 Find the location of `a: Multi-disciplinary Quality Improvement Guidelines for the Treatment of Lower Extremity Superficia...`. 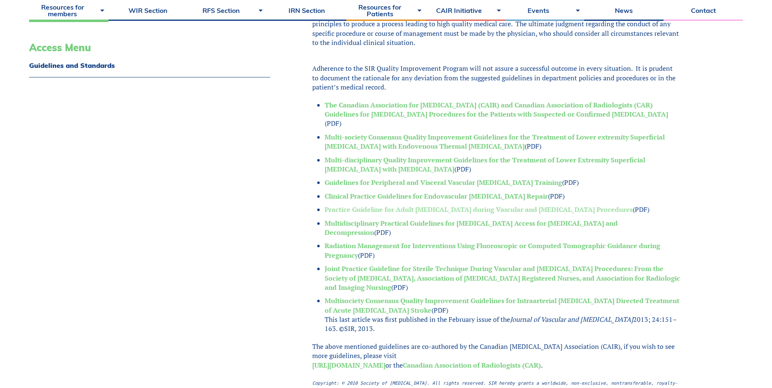

a: Multi-disciplinary Quality Improvement Guidelines for the Treatment of Lower Extremity Superficia... is located at coordinates (485, 164).